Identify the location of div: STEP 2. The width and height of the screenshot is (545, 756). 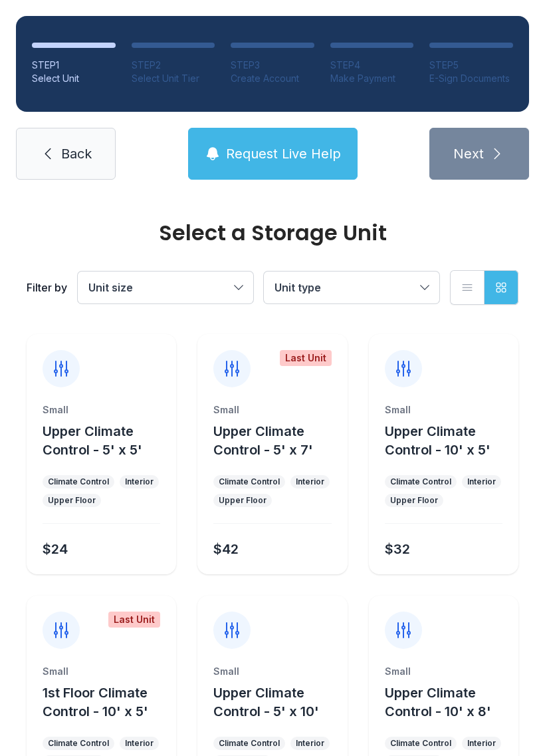
(174, 65).